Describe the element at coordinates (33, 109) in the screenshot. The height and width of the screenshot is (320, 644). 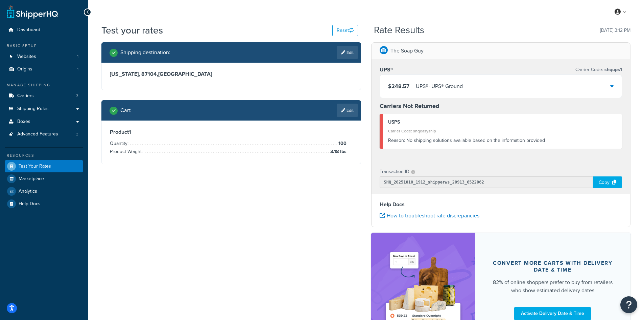
I see `span: Shipping Rules` at that location.